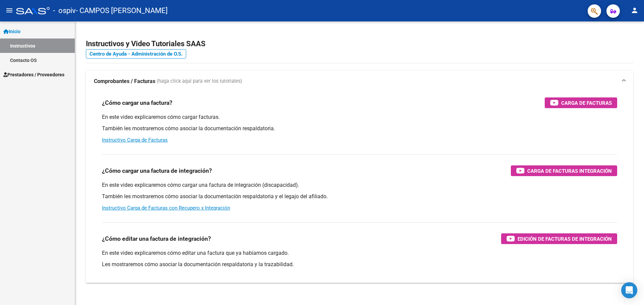 This screenshot has width=644, height=305. I want to click on a: Instructivo Carga de Facturas con Recupero x Integración, so click(166, 208).